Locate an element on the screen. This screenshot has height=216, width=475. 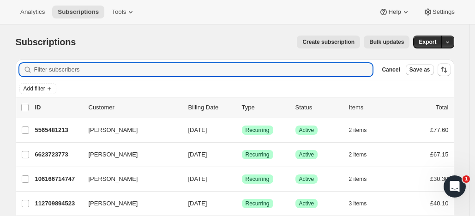
input: Filter subscribers is located at coordinates (203, 70).